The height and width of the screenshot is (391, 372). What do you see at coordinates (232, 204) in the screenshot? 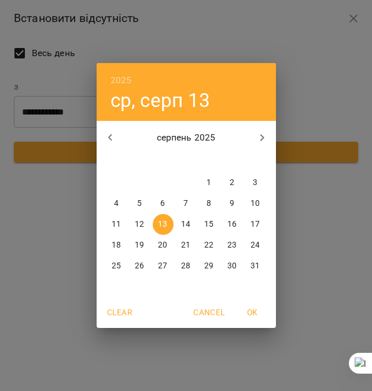
I see `button: 9` at bounding box center [232, 204].